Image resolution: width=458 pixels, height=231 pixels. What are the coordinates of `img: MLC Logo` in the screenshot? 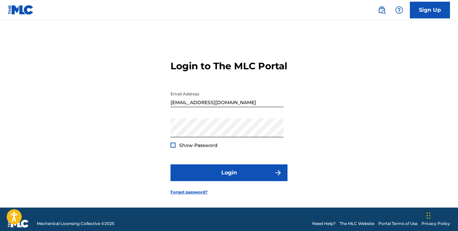 It's located at (21, 10).